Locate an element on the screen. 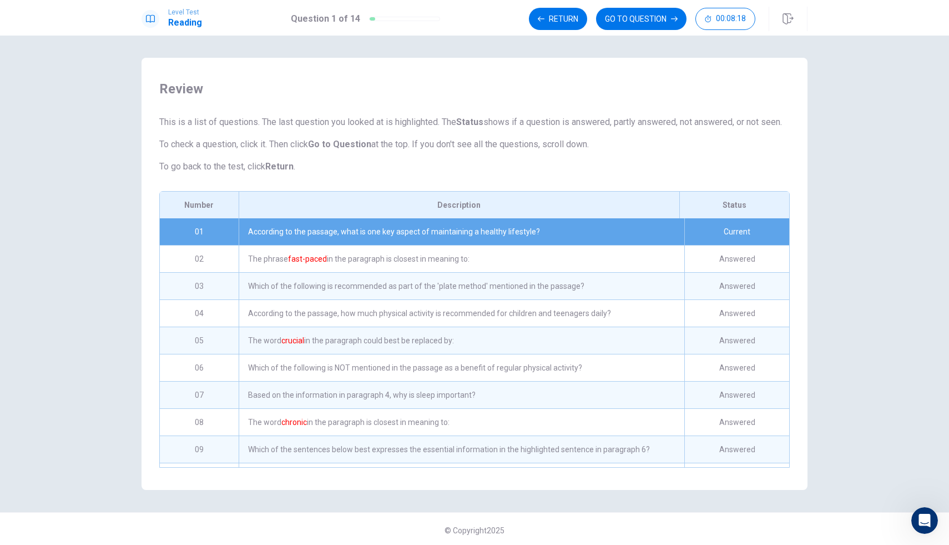  div: The phrase in the paragraph is closest in meaning to: is located at coordinates (461, 259).